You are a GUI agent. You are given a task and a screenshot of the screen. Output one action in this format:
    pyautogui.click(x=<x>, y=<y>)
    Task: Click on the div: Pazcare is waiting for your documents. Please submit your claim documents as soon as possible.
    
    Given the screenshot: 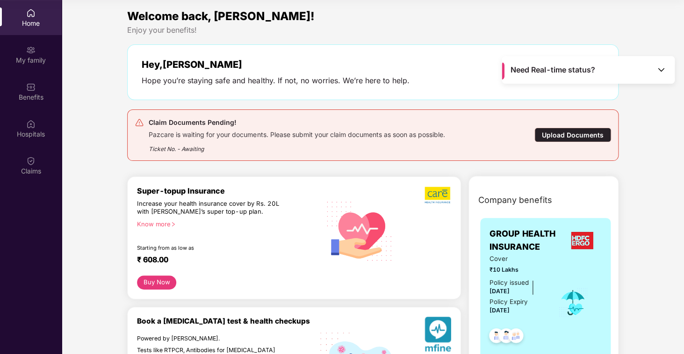 What is the action you would take?
    pyautogui.click(x=296, y=133)
    